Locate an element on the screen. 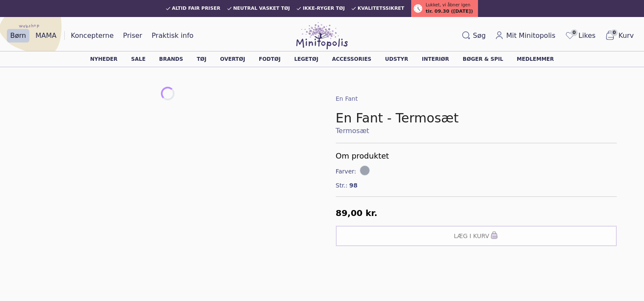  span: Likes is located at coordinates (587, 36).